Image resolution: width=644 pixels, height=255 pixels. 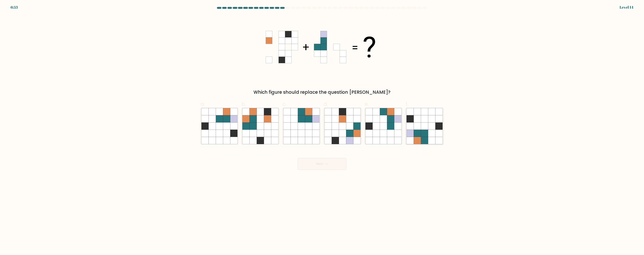 I want to click on div: Level 14, so click(x=626, y=7).